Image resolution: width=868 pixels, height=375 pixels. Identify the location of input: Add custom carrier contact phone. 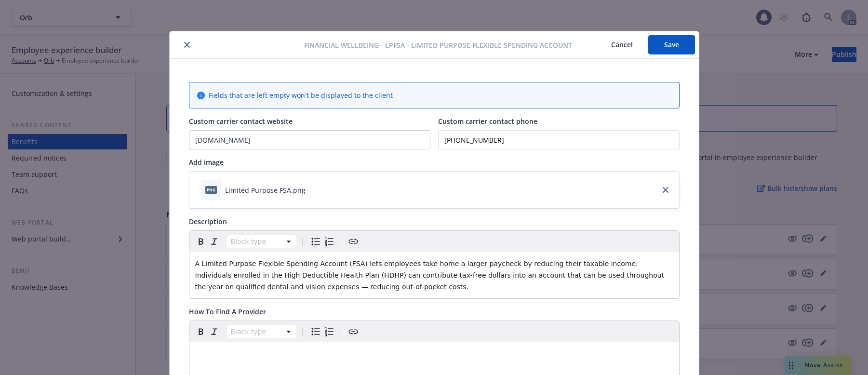
(559, 140).